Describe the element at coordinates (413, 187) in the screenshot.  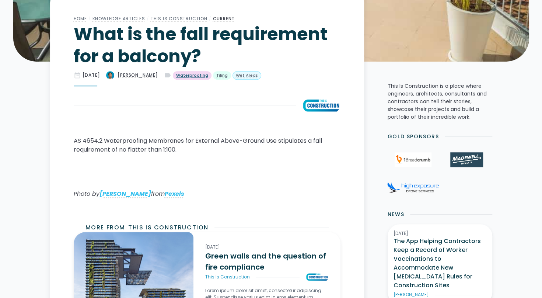
I see `img: High Exposure` at that location.